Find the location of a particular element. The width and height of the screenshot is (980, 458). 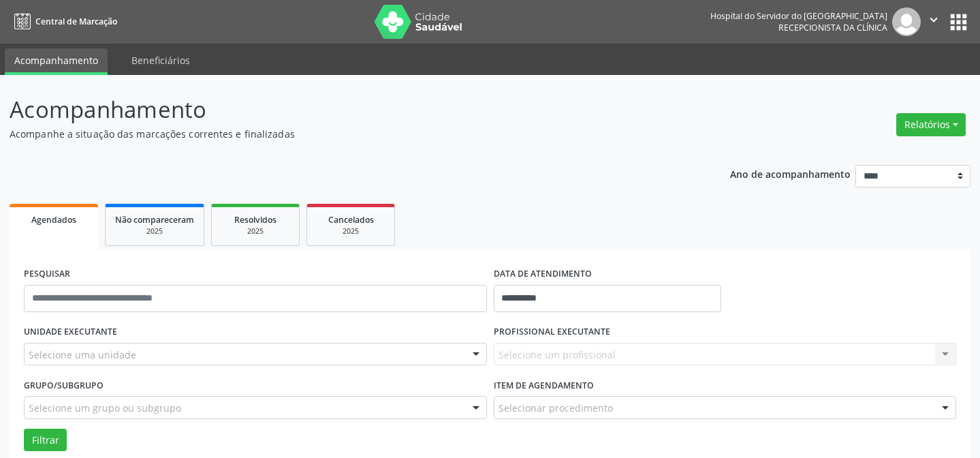

p: Acompanhe a situação das marcações correntes e finalizadas is located at coordinates (346, 133).